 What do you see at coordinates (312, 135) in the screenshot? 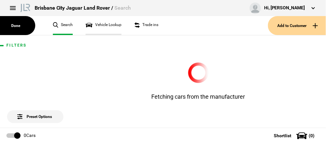
I see `span: ( 0 )` at bounding box center [312, 135].